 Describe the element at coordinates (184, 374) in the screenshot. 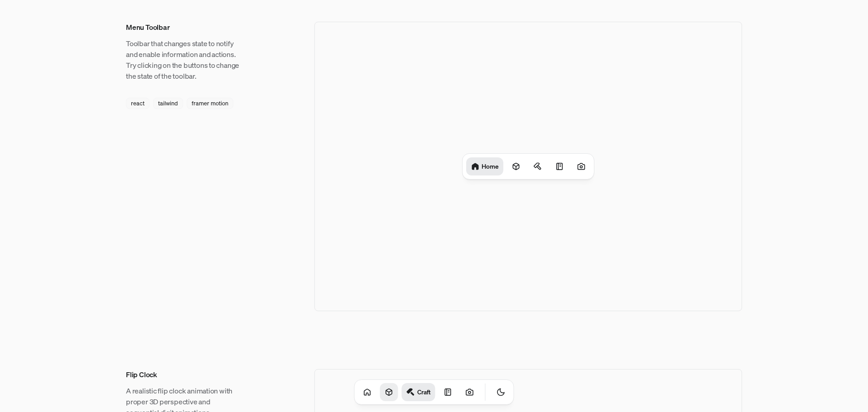

I see `h3: Flip Clock` at that location.